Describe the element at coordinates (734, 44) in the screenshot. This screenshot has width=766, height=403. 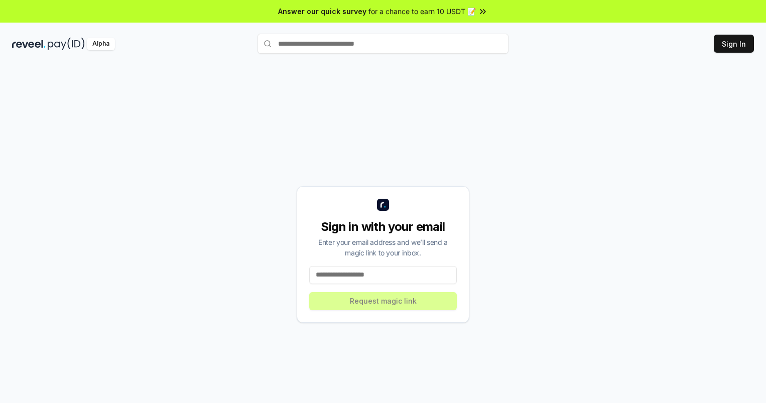
I see `button: Sign In` at that location.